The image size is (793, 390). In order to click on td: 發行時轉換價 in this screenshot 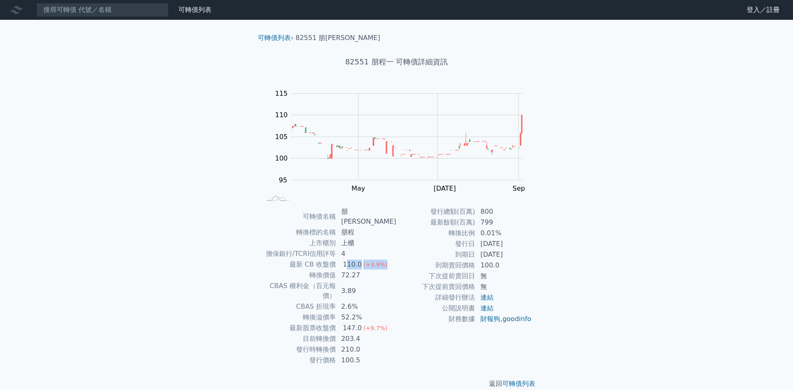, I will do `click(298, 350)`.